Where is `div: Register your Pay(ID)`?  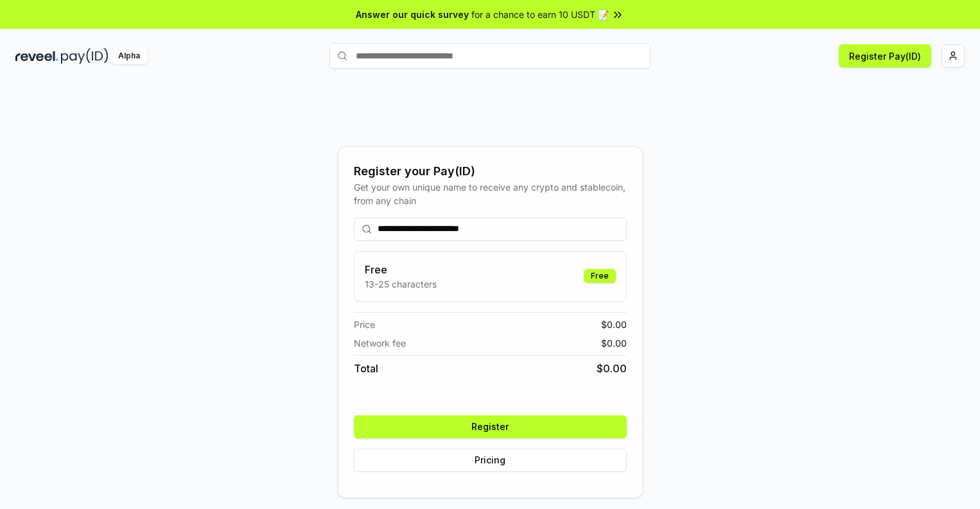 div: Register your Pay(ID) is located at coordinates (490, 171).